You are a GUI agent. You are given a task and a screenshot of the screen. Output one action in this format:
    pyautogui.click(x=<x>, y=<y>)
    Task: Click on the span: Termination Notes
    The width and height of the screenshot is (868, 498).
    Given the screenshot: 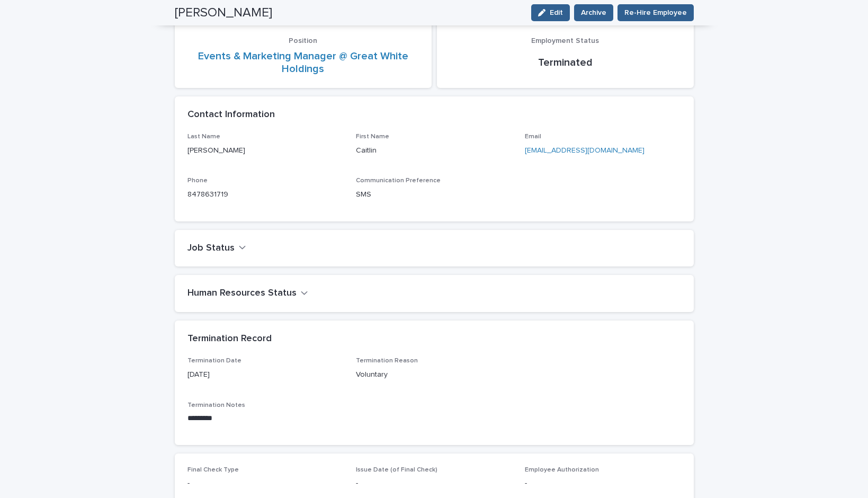 What is the action you would take?
    pyautogui.click(x=216, y=405)
    